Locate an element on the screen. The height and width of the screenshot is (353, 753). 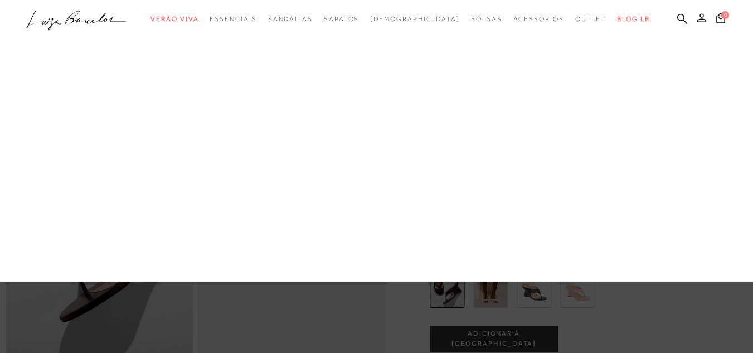
span: 0 is located at coordinates (725, 15).